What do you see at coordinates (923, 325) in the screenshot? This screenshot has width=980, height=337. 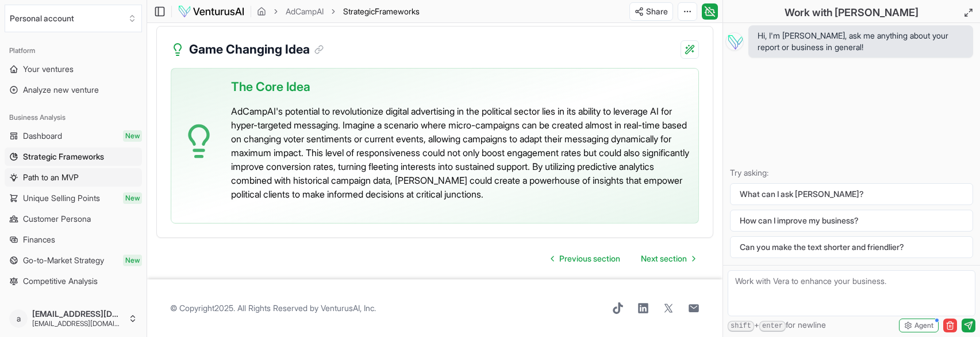 I see `span: Agent` at bounding box center [923, 325].